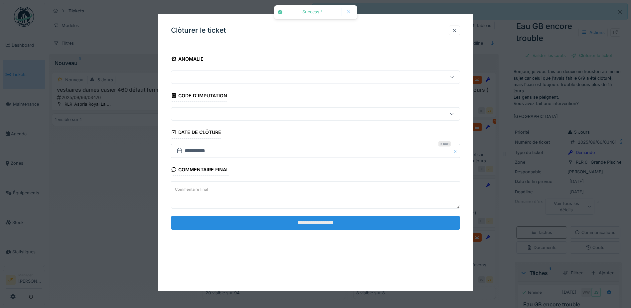 The image size is (631, 308). What do you see at coordinates (198, 30) in the screenshot?
I see `h3: Clôturer le ticket` at bounding box center [198, 30].